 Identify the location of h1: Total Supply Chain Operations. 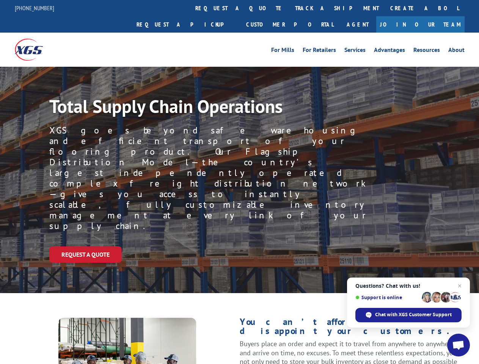
(203, 108).